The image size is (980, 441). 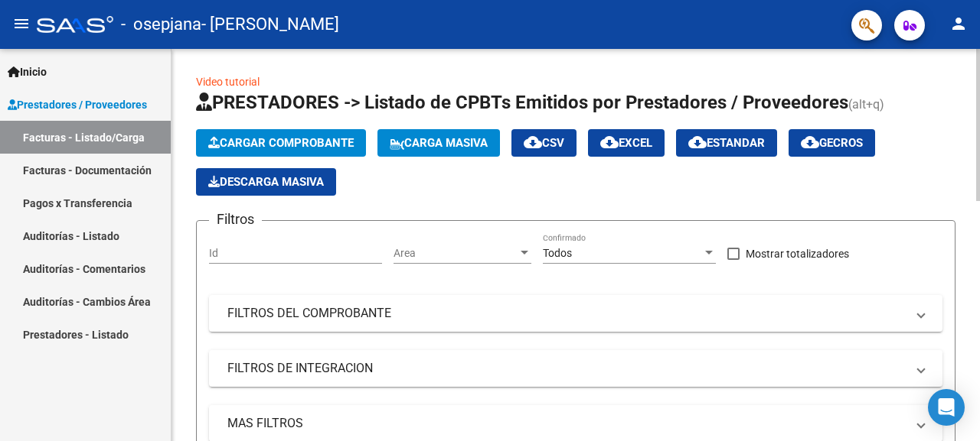 What do you see at coordinates (797, 254) in the screenshot?
I see `span: Mostrar totalizadores` at bounding box center [797, 254].